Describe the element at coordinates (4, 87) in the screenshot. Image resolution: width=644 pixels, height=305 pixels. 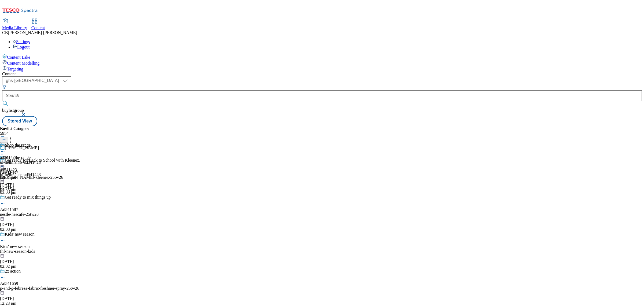
I see `svg: Search Filters` at that location.